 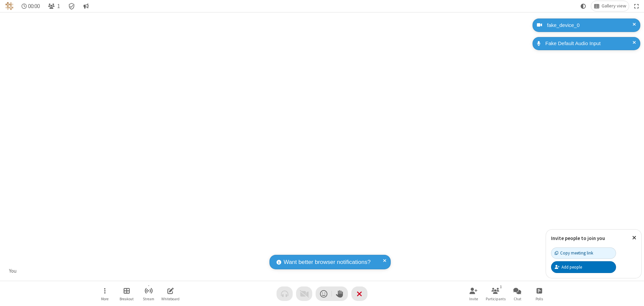 What do you see at coordinates (105, 299) in the screenshot?
I see `span: More` at bounding box center [105, 299].